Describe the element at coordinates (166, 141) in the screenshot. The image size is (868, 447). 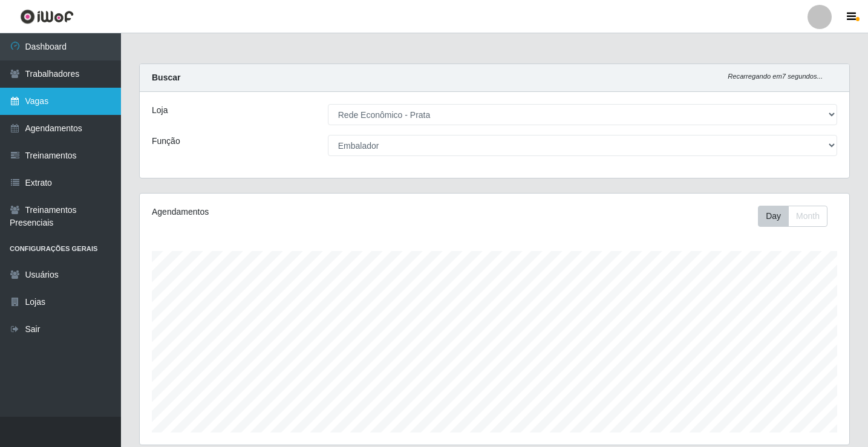
I see `label: Função` at that location.